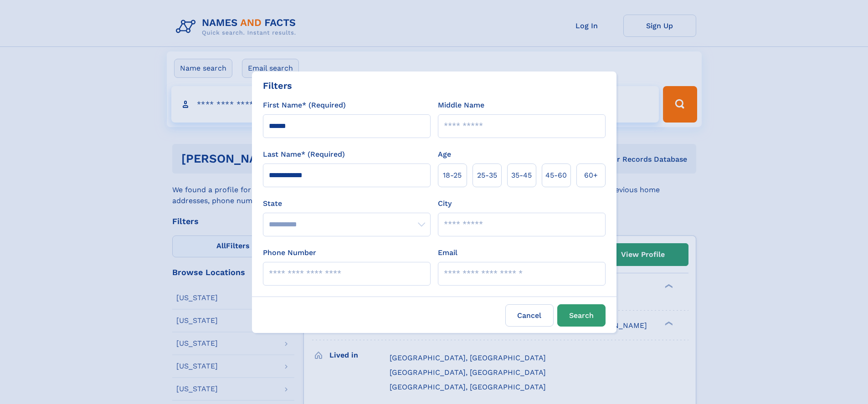 This screenshot has height=404, width=868. What do you see at coordinates (290, 253) in the screenshot?
I see `label: Phone Number` at bounding box center [290, 253].